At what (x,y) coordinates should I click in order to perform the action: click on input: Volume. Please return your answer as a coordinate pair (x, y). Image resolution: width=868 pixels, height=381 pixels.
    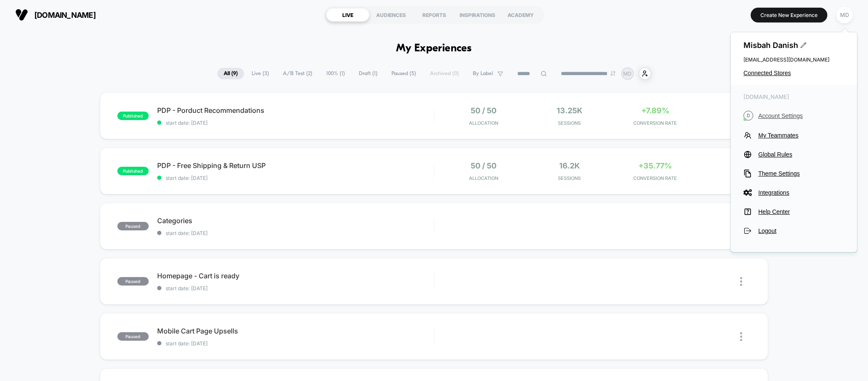
    Looking at the image, I should click on (394, 238).